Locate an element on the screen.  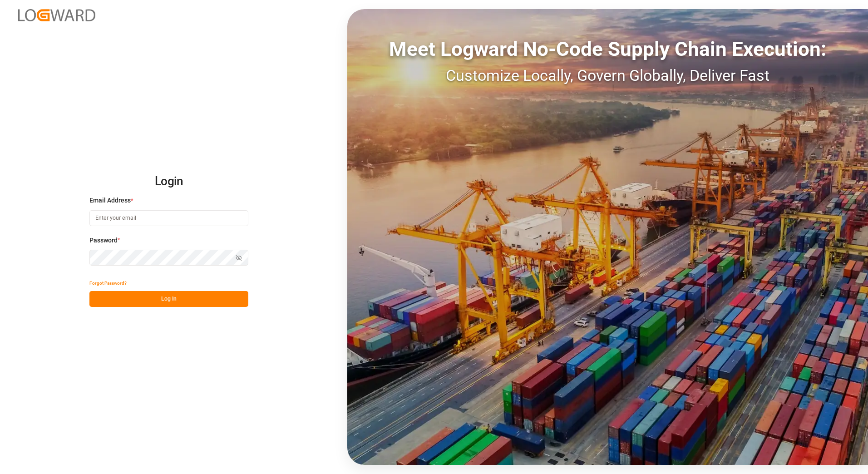
button: Log In is located at coordinates (169, 299).